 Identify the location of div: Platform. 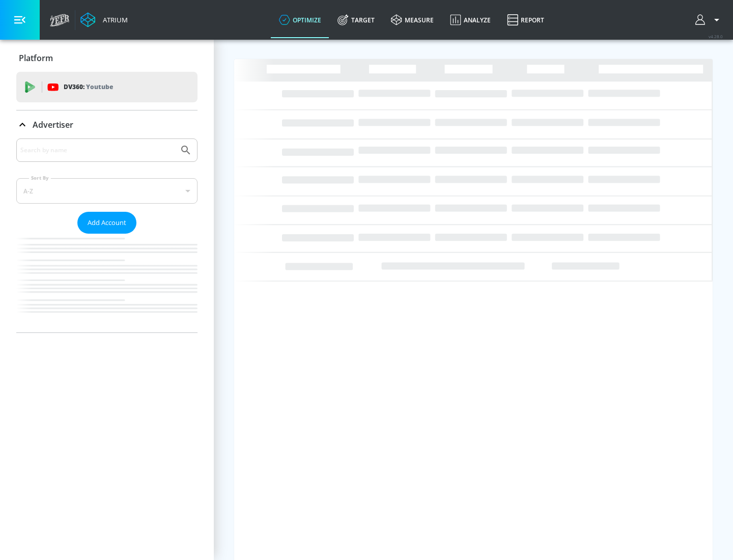
(107, 58).